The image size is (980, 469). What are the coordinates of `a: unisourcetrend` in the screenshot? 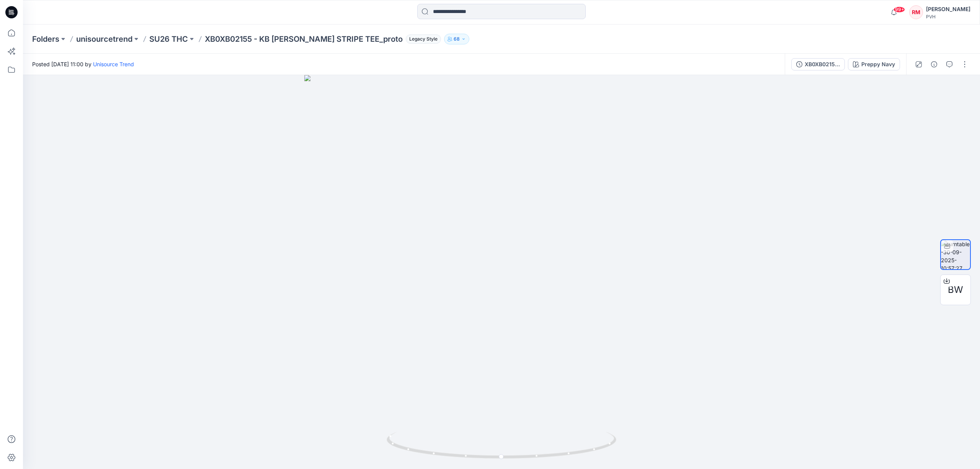 It's located at (104, 39).